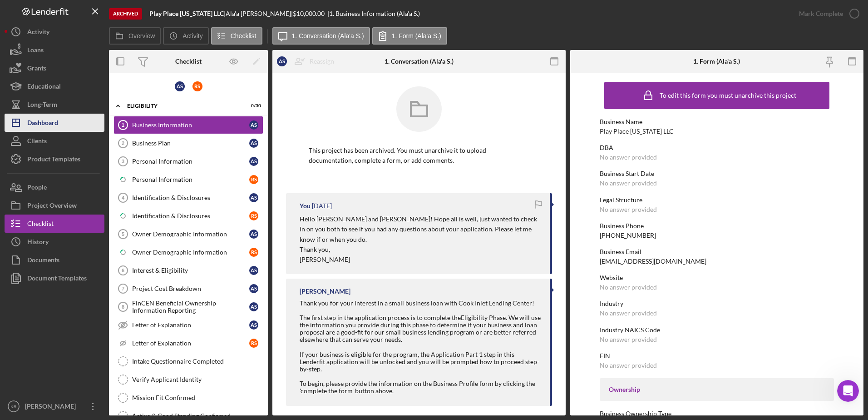 The image size is (868, 420). Describe the element at coordinates (54, 260) in the screenshot. I see `button: Documents` at that location.